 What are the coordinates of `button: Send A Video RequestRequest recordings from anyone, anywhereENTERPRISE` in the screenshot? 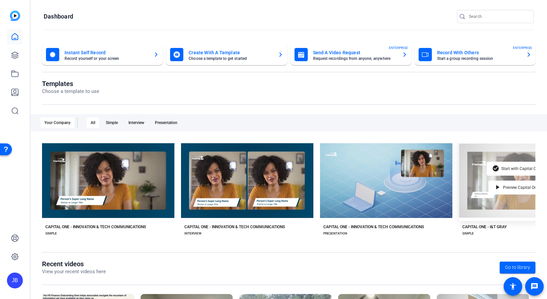 It's located at (351, 55).